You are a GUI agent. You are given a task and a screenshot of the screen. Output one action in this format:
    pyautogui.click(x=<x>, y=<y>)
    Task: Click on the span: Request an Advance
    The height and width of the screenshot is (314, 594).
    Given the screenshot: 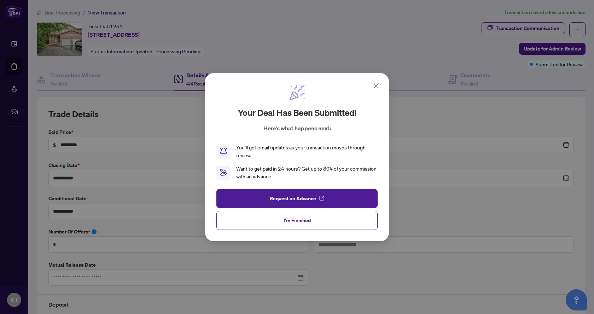 What is the action you would take?
    pyautogui.click(x=293, y=198)
    